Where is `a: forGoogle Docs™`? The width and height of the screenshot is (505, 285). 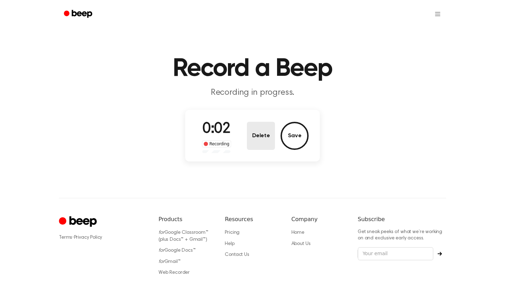
a: forGoogle Docs™ is located at coordinates (177, 250).